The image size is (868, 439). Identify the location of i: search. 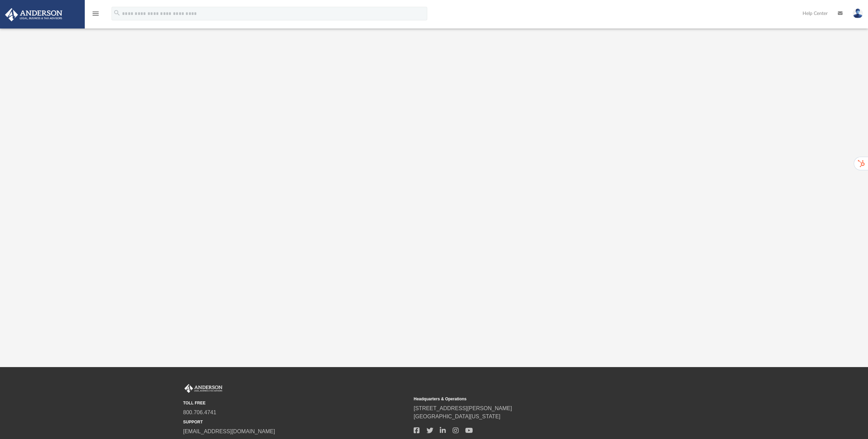
(117, 13).